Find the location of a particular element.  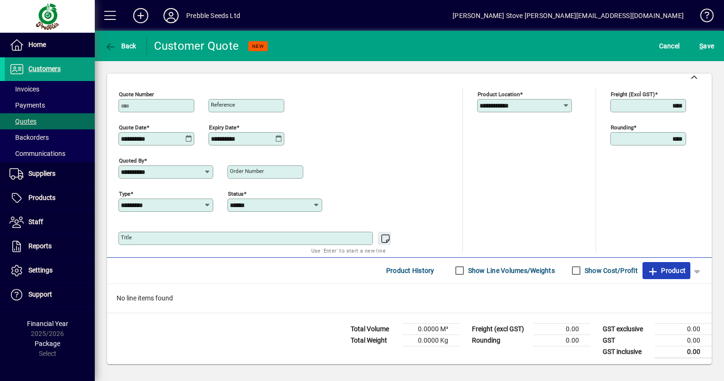

a: Support is located at coordinates (50, 295).